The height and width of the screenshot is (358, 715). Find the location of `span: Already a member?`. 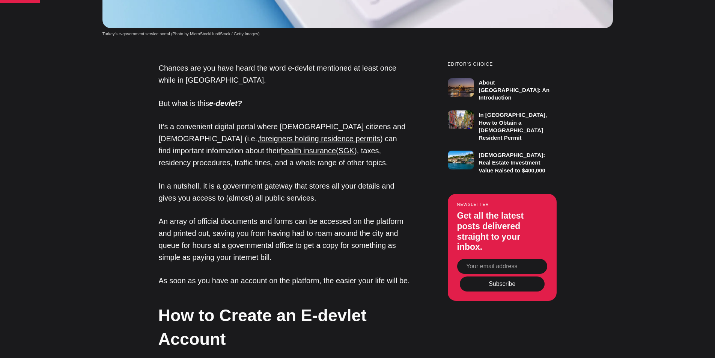

span: Already a member? is located at coordinates (128, 76).